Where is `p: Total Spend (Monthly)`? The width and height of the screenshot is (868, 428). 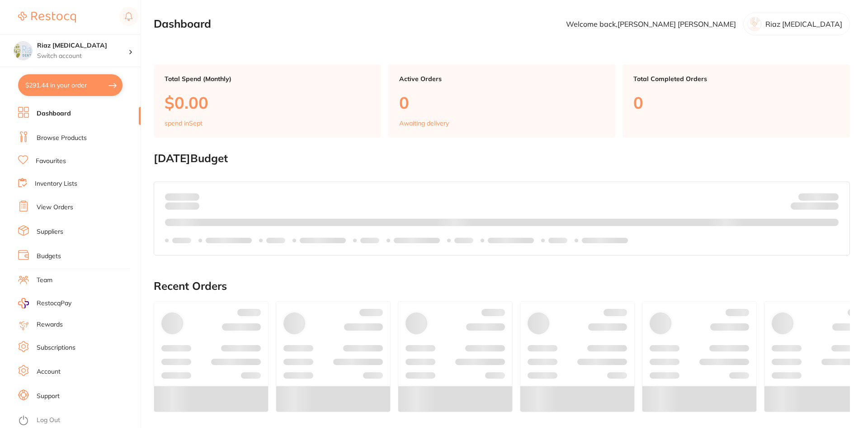 p: Total Spend (Monthly) is located at coordinates (267, 79).